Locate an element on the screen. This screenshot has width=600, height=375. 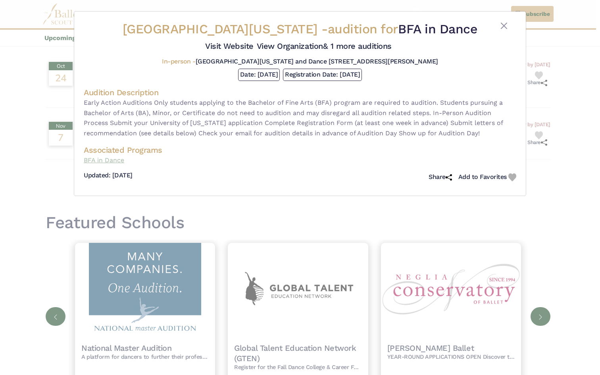
h5: Add to Favorites is located at coordinates (482, 177).